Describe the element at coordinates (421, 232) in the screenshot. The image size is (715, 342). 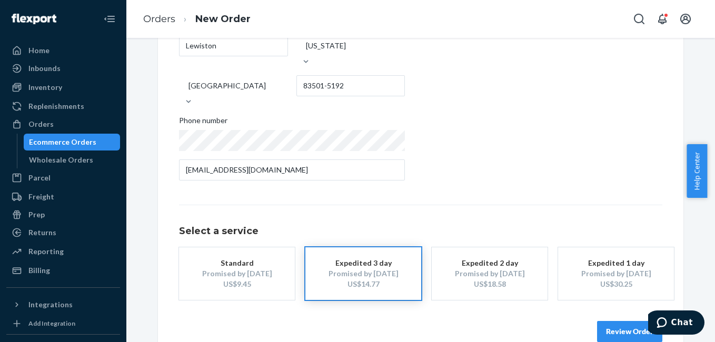
I see `h1: Select a service` at that location.